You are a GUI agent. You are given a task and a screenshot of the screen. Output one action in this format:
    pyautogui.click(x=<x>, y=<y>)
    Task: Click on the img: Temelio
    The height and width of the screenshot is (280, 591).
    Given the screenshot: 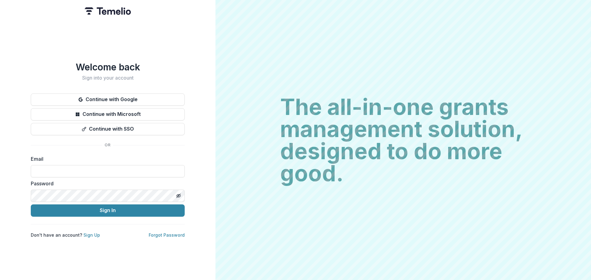 What is the action you would take?
    pyautogui.click(x=108, y=11)
    